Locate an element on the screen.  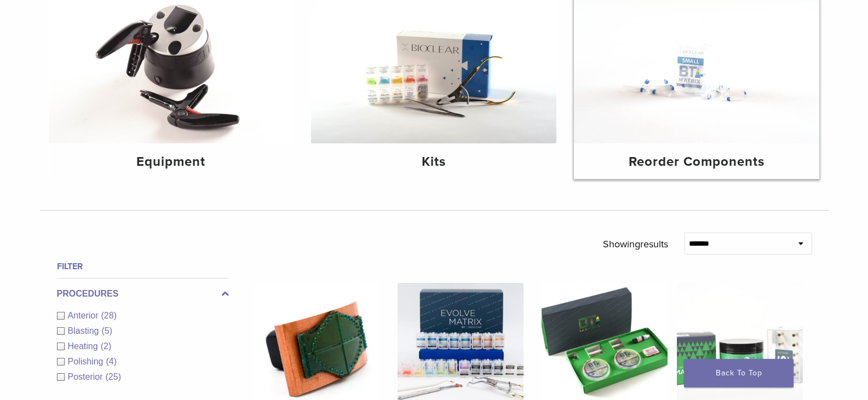
span: Blasting is located at coordinates (85, 330).